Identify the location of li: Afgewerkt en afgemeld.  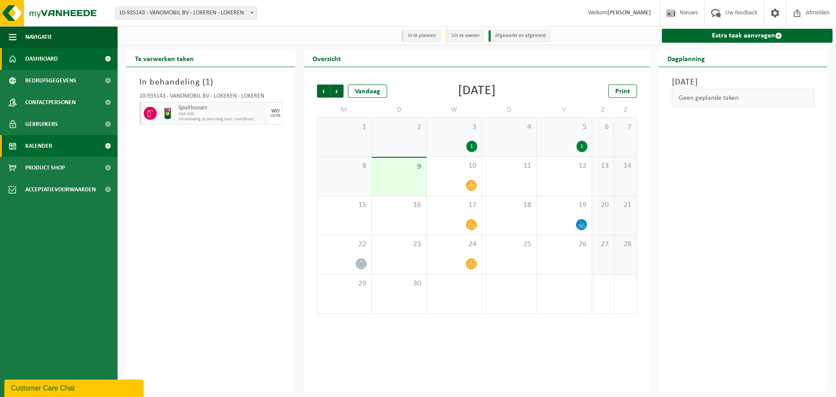
(520, 36).